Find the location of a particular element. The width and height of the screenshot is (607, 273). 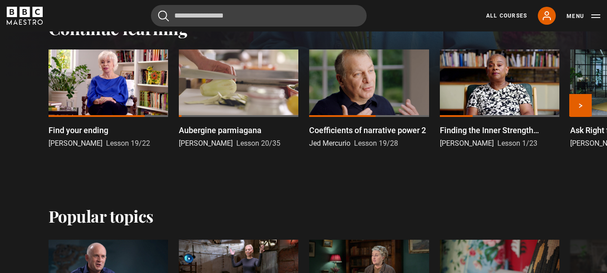

p: Aubergine parmiagana is located at coordinates (220, 130).